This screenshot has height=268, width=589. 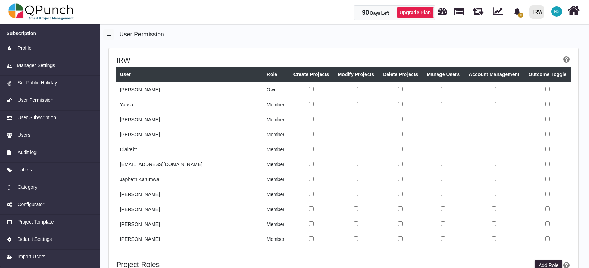 I want to click on td: yk@qpunch.co, so click(x=189, y=105).